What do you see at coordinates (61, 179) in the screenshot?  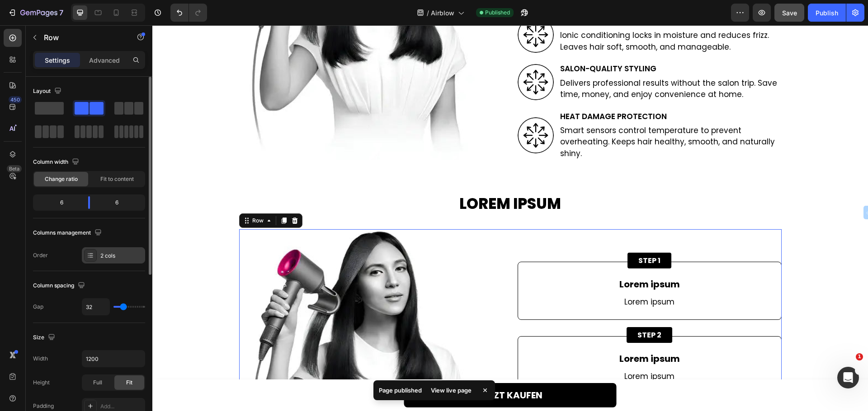 I see `span: Change ratio` at bounding box center [61, 179].